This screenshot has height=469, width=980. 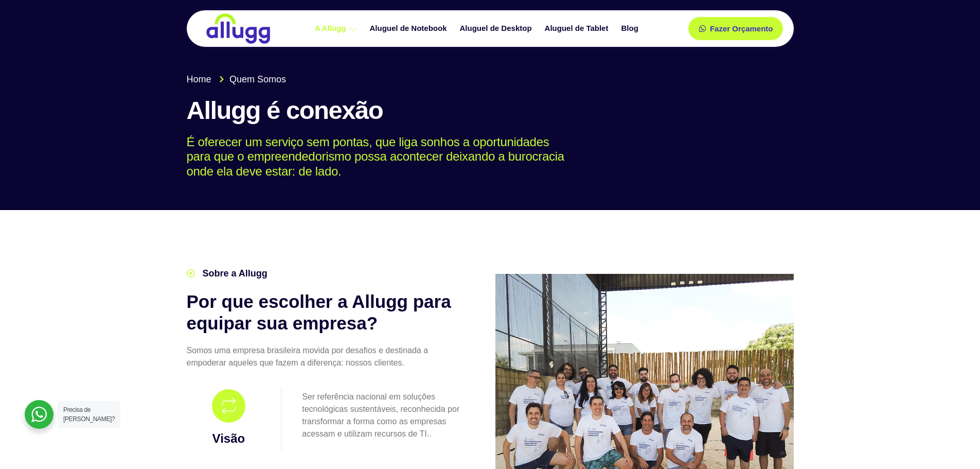 I want to click on span: Fazer Orçamento, so click(x=741, y=28).